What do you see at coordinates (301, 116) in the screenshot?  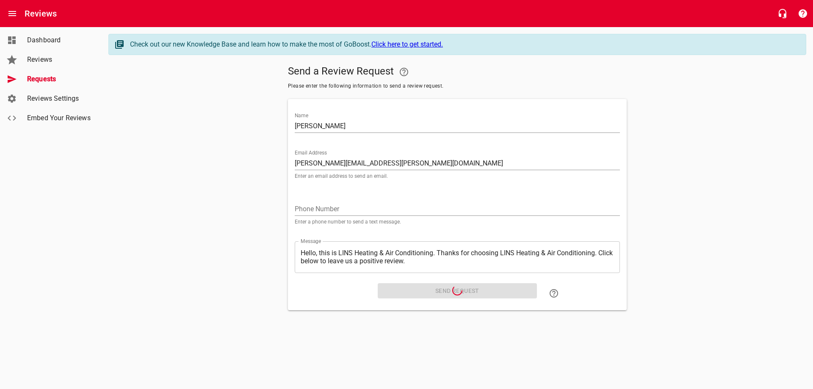 I see `label: Name` at bounding box center [301, 116].